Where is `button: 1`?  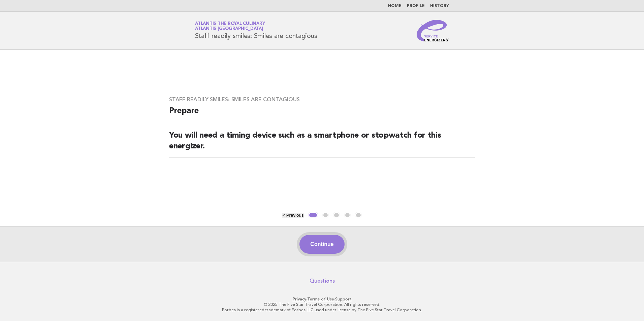 button: 1 is located at coordinates (313, 216).